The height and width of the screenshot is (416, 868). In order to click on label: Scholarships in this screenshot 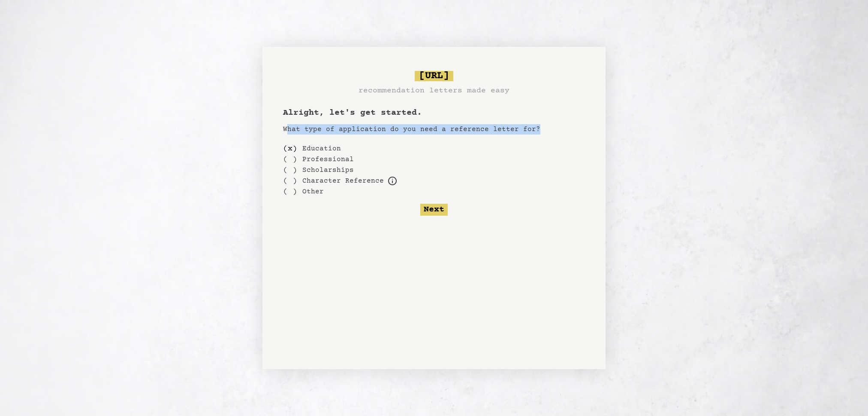, I will do `click(329, 170)`.